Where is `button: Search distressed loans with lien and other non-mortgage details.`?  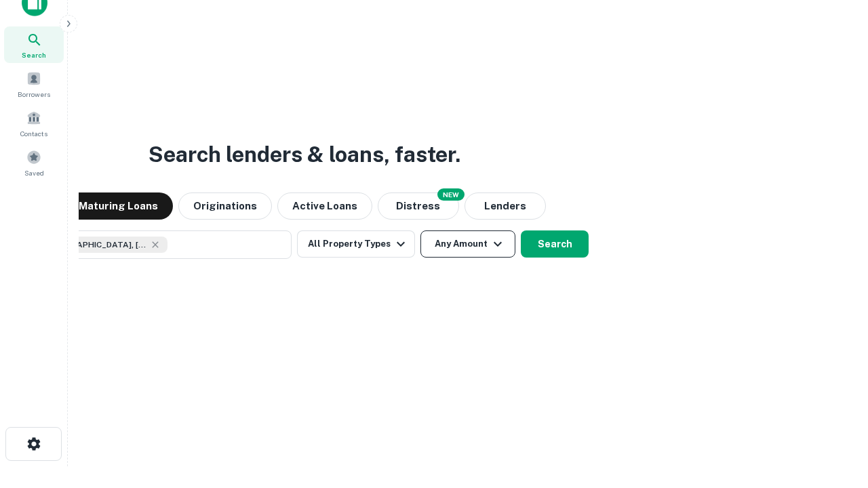
button: Search distressed loans with lien and other non-mortgage details. is located at coordinates (418, 206).